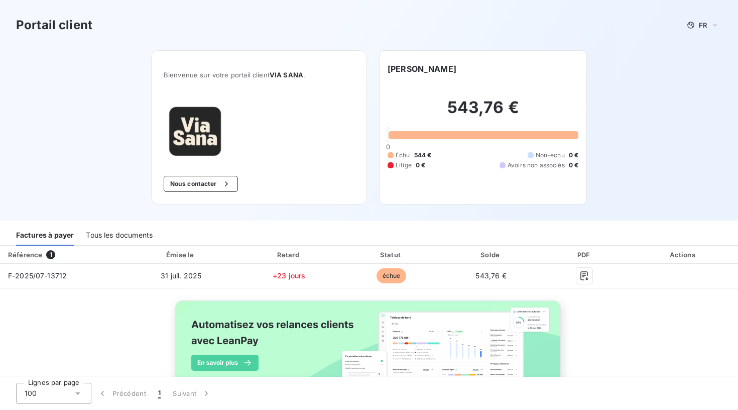 Image resolution: width=738 pixels, height=410 pixels. What do you see at coordinates (286, 75) in the screenshot?
I see `span: VIA SANA` at bounding box center [286, 75].